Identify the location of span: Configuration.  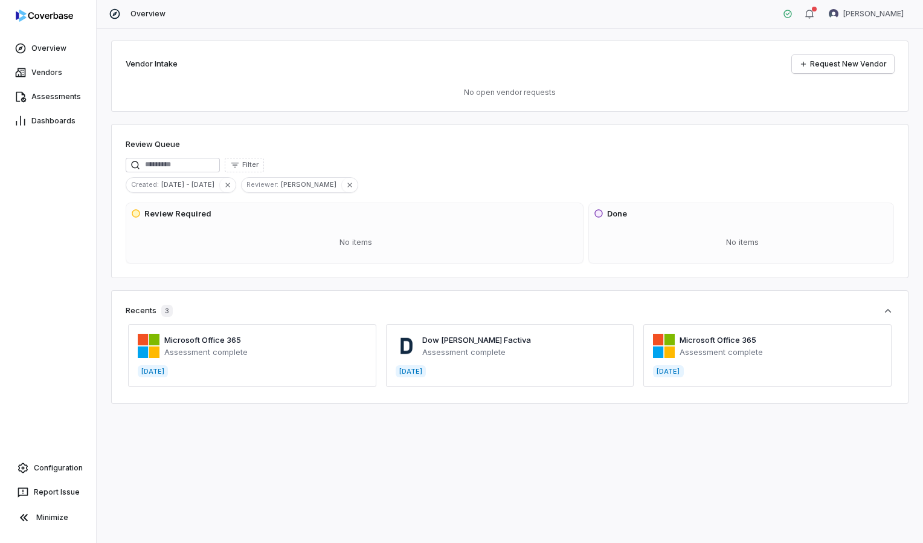
(58, 468).